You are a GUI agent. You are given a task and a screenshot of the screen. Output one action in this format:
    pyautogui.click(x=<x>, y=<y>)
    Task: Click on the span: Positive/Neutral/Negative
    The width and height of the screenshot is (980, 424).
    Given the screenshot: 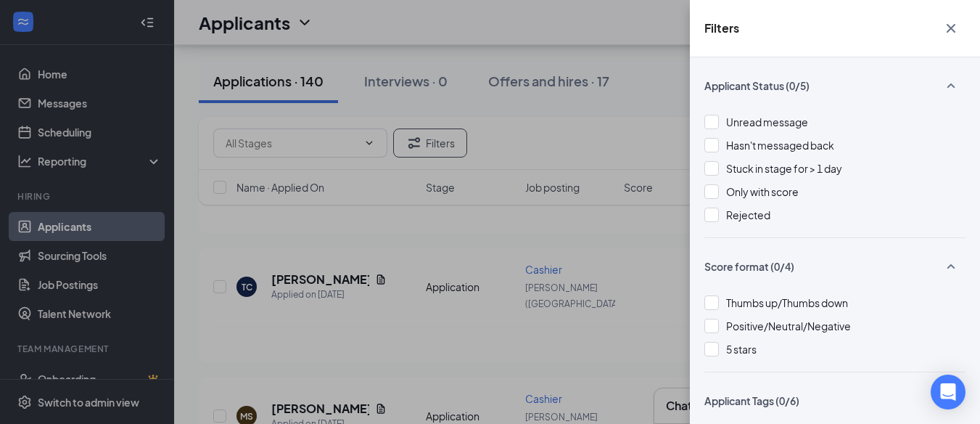 What is the action you would take?
    pyautogui.click(x=788, y=325)
    